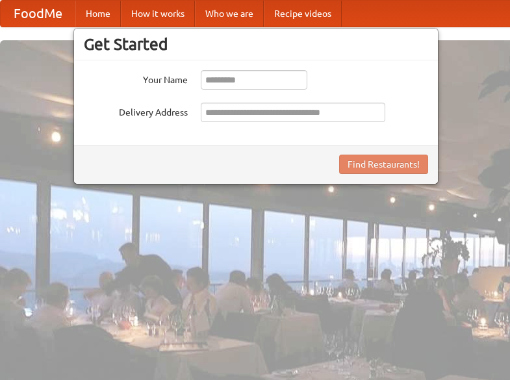 The width and height of the screenshot is (510, 380). What do you see at coordinates (136, 110) in the screenshot?
I see `label: Delivery Address` at bounding box center [136, 110].